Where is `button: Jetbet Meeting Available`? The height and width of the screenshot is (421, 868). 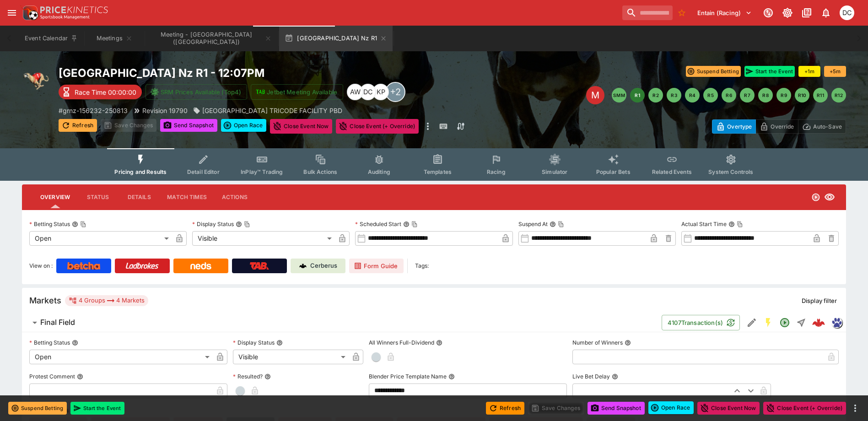 button: Jetbet Meeting Available is located at coordinates (297, 92).